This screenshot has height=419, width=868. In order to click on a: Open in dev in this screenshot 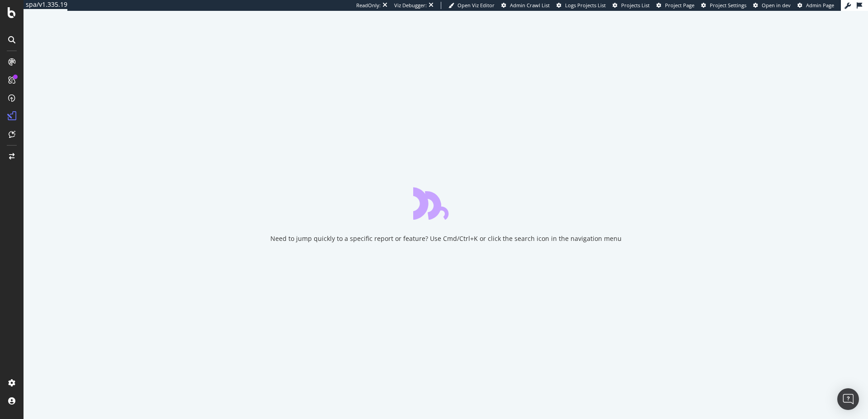, I will do `click(772, 6)`.